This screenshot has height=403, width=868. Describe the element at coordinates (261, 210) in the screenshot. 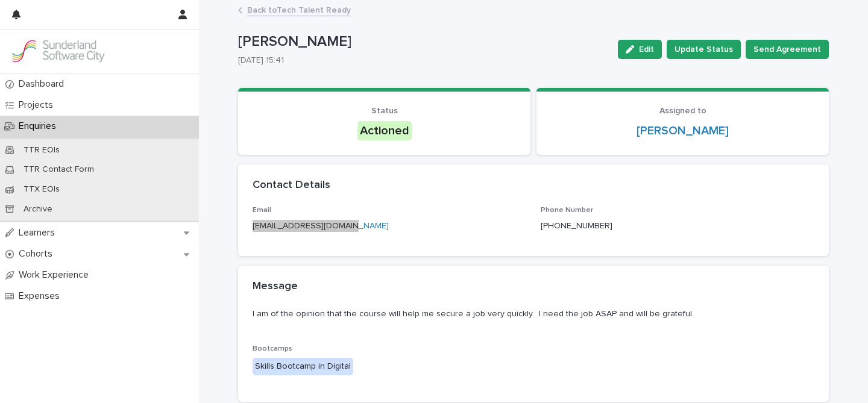

I see `span: Email` at that location.